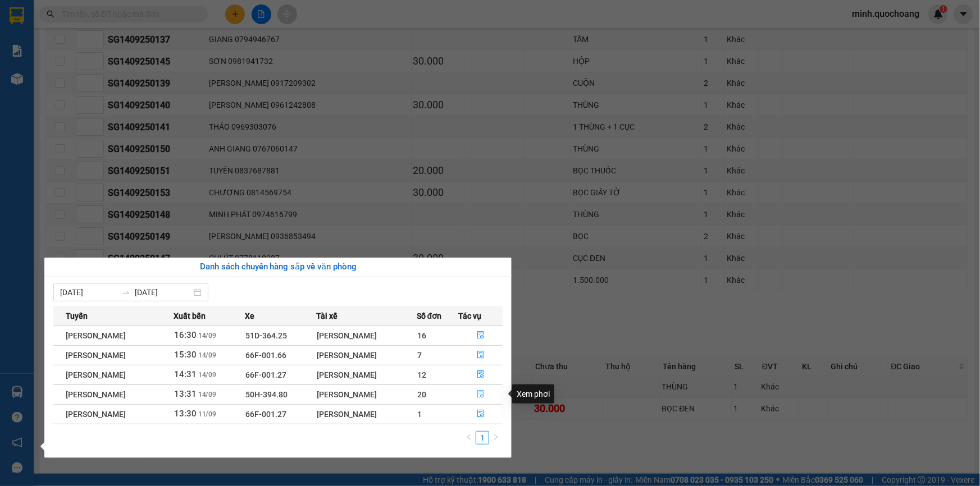 The height and width of the screenshot is (486, 980). I want to click on div: Danh sách chuyến hàng sắp về văn phòng, so click(278, 267).